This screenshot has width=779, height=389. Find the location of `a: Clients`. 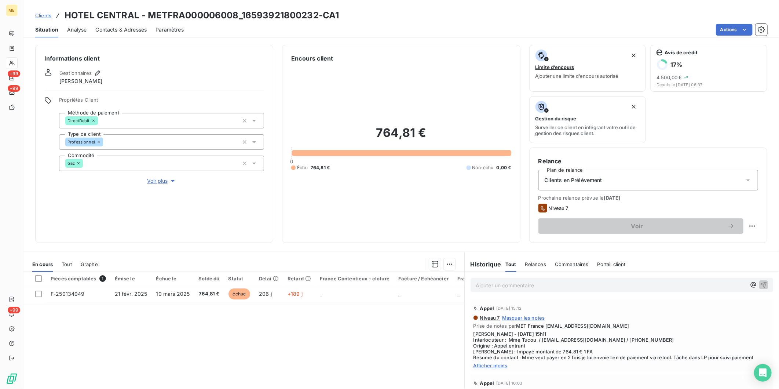

a: Clients is located at coordinates (43, 15).